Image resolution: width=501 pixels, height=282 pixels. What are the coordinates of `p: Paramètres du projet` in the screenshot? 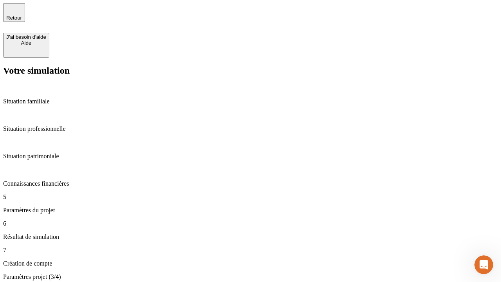 It's located at (251, 210).